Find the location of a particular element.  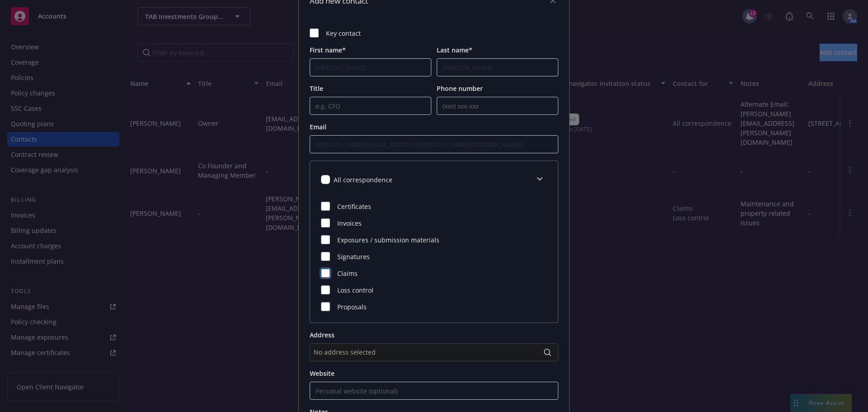

span: Address is located at coordinates (322, 334).